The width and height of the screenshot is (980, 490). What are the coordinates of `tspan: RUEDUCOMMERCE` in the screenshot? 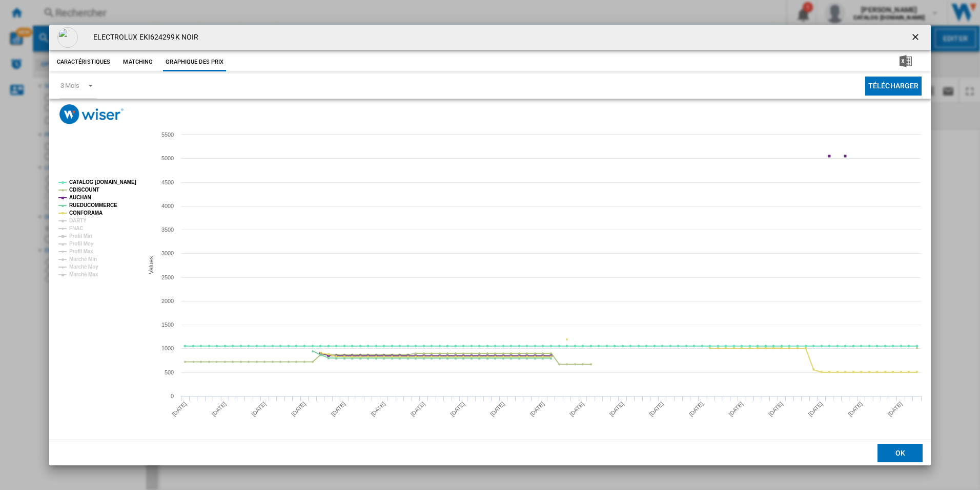 It's located at (93, 205).